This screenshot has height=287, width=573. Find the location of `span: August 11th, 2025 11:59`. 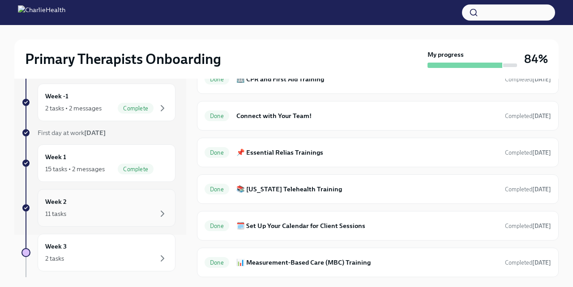

span: August 11th, 2025 11:59 is located at coordinates (527, 226).